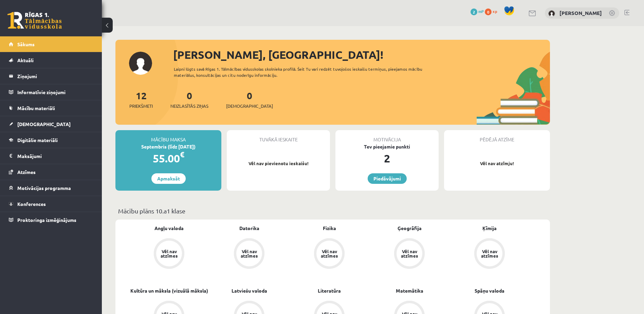 The height and width of the screenshot is (314, 644). Describe the element at coordinates (36, 108) in the screenshot. I see `span: Mācību materiāli` at that location.